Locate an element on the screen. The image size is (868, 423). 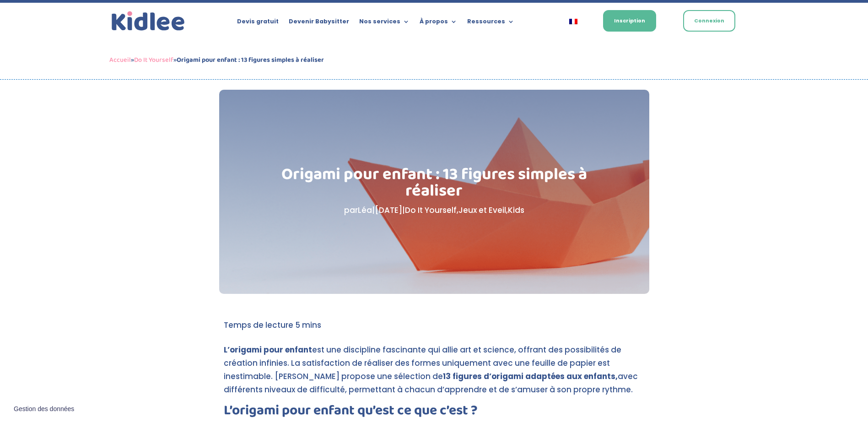
a: Kids is located at coordinates (516, 210).